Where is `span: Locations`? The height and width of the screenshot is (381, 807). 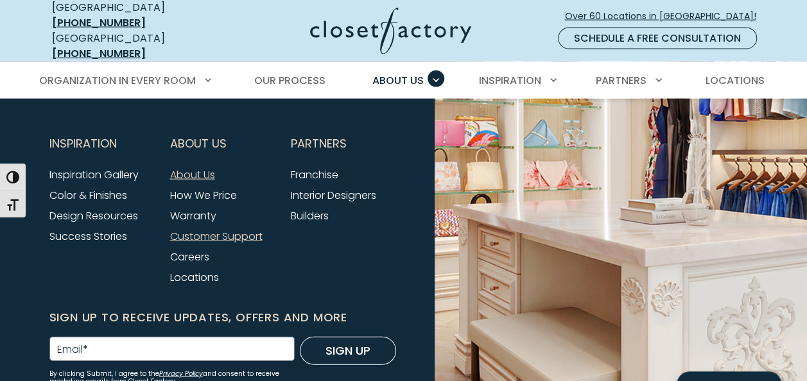 span: Locations is located at coordinates (734, 80).